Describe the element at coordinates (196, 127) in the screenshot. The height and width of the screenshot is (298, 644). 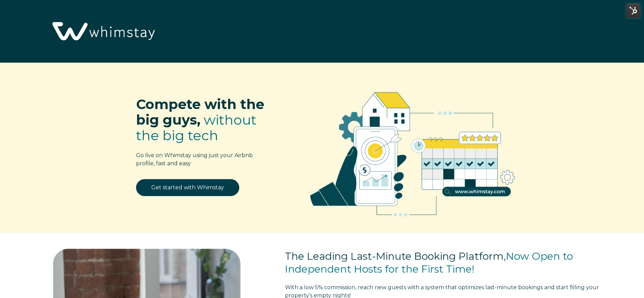
I see `span: without the big tech` at that location.